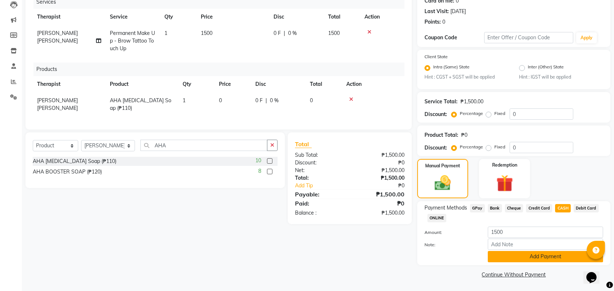 The height and width of the screenshot is (291, 614). What do you see at coordinates (436, 11) in the screenshot?
I see `div: Last Visit:` at bounding box center [436, 11].